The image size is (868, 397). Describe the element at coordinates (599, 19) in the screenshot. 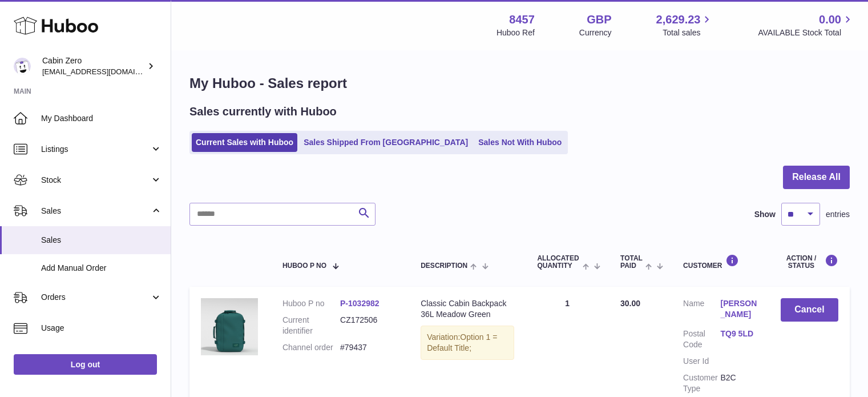

I see `strong: GBP` at that location.